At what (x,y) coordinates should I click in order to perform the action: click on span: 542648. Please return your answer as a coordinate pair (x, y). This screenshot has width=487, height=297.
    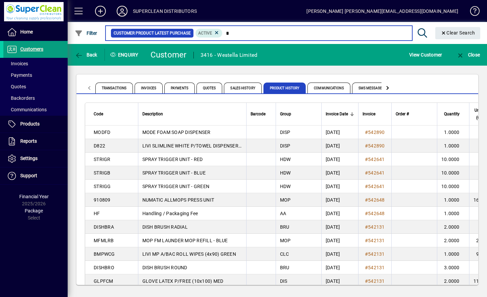
    Looking at the image, I should click on (376, 200).